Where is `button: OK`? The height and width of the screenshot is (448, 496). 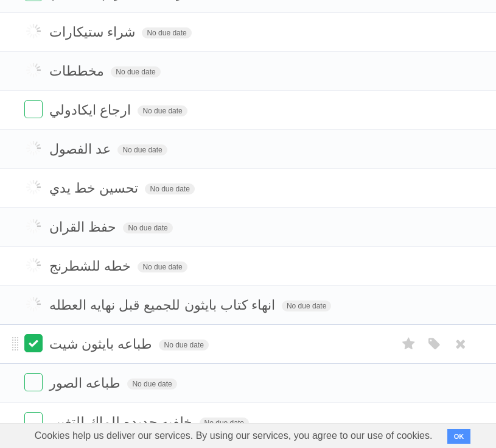 button: OK is located at coordinates (459, 436).